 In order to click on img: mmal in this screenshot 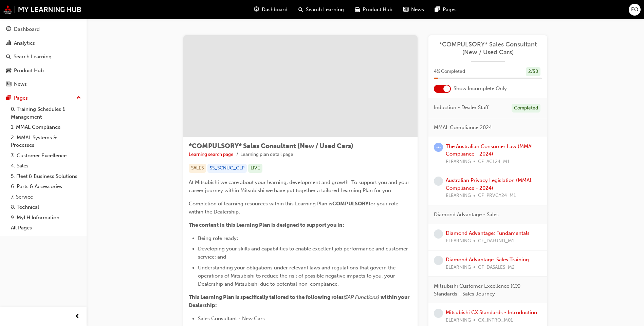, I will do `click(42, 10)`.